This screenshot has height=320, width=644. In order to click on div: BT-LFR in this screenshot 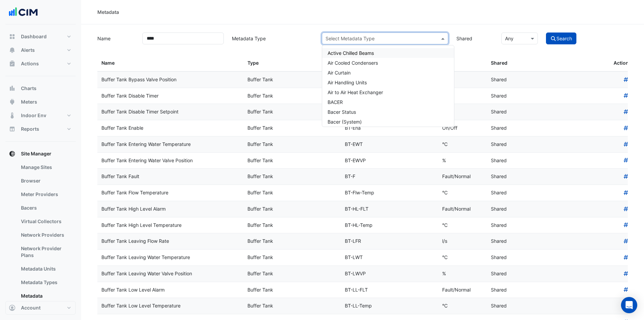, I will do `click(389, 241)`.